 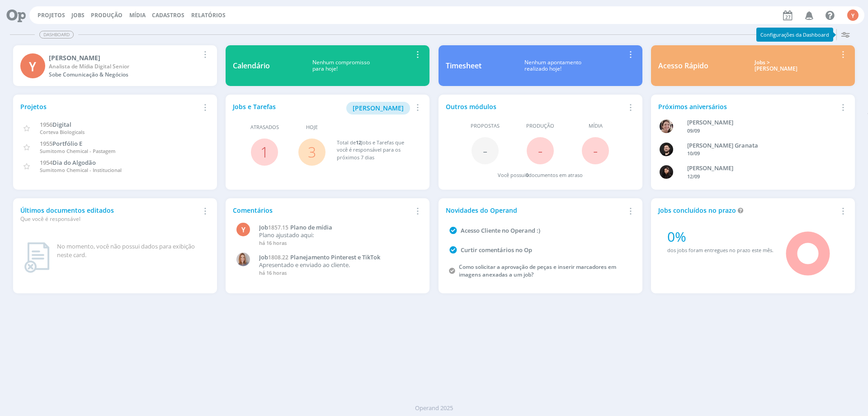 What do you see at coordinates (693, 130) in the screenshot?
I see `span: 09/09` at bounding box center [693, 130].